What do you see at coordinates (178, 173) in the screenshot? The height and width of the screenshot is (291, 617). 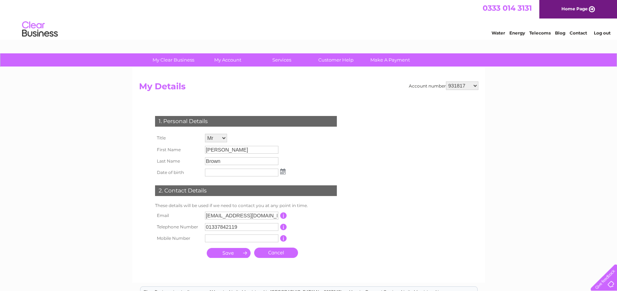 I see `th: Date of birth` at bounding box center [178, 173].